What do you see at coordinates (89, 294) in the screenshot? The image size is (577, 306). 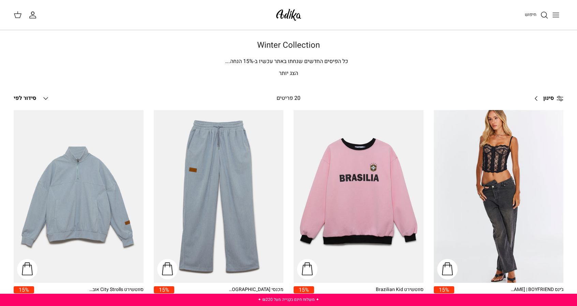 I see `a: סווטשירט City Strolls אוברסייז 152.90 ₪ 179.90 ₪` at bounding box center [89, 294].